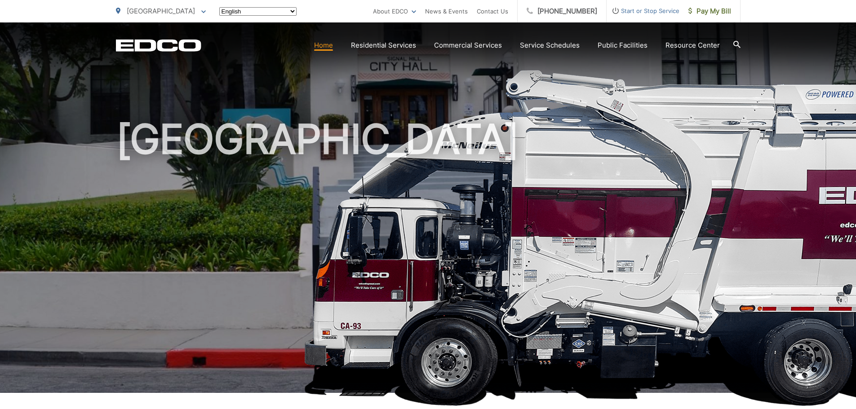  I want to click on a: Public Facilities, so click(622, 45).